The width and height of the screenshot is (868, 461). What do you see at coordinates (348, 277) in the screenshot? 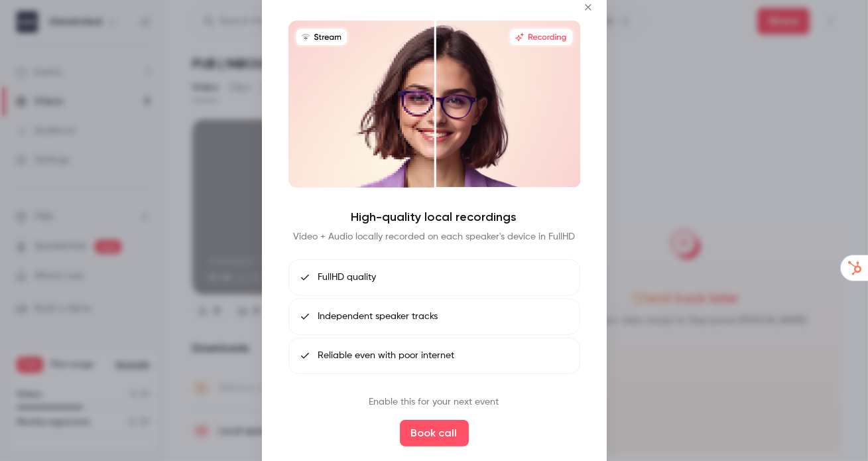
I see `span: FullHD quality` at bounding box center [348, 277].